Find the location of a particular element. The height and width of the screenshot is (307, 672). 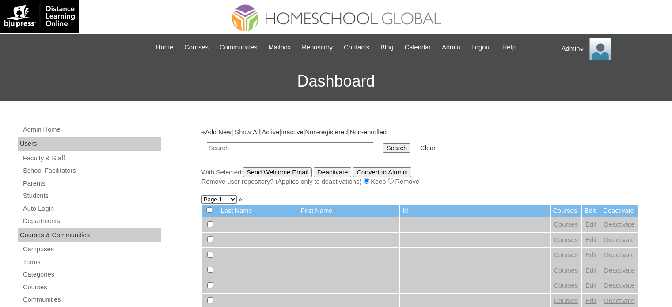

div: Courses & Communities is located at coordinates (89, 236).